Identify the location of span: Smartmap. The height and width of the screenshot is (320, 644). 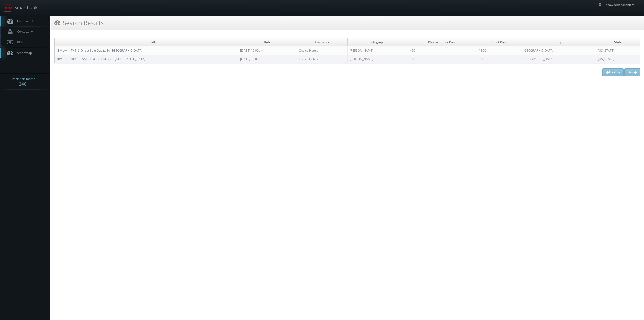
(23, 53).